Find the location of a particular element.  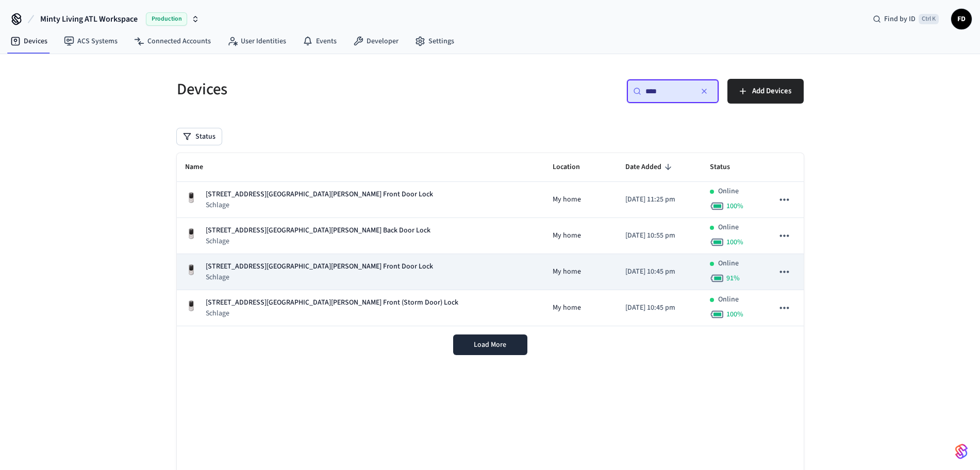

a: Connected Accounts is located at coordinates (172, 41).